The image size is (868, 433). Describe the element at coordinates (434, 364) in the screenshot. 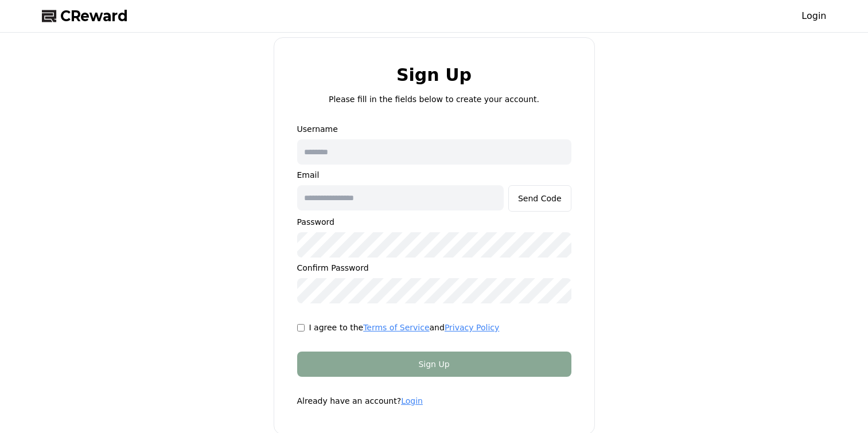

I see `div: Sign Up` at that location.